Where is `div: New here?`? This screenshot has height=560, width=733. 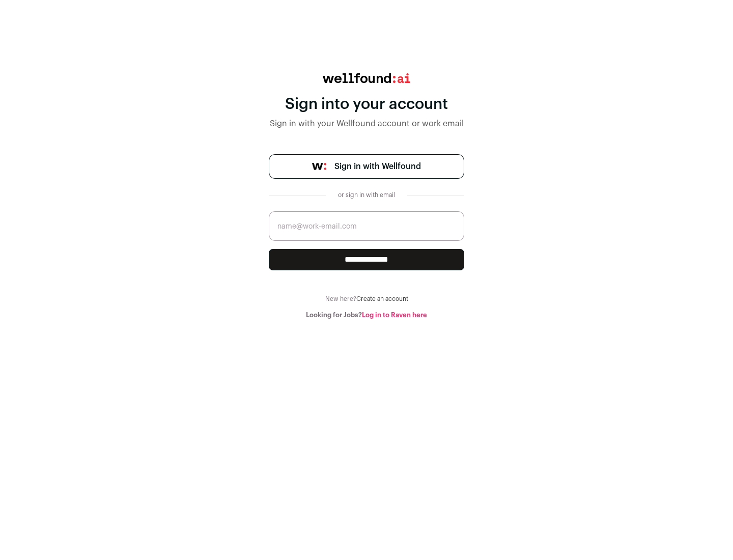 div: New here? is located at coordinates (367, 298).